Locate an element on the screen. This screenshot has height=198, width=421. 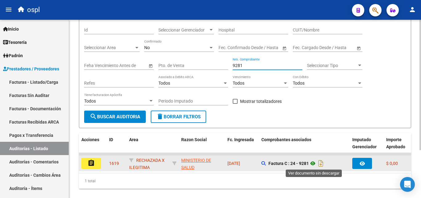
mat-icon: search is located at coordinates (93, 116).